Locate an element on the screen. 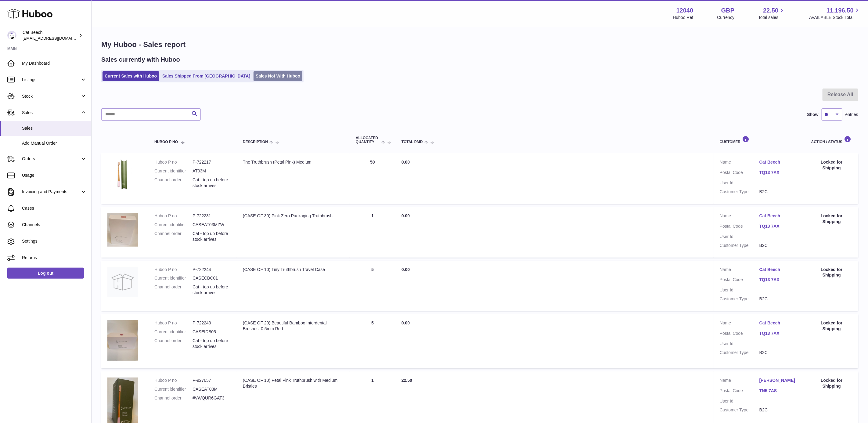 This screenshot has width=868, height=423. img: internalAdmin-12040@internal.huboo.com is located at coordinates (12, 35).